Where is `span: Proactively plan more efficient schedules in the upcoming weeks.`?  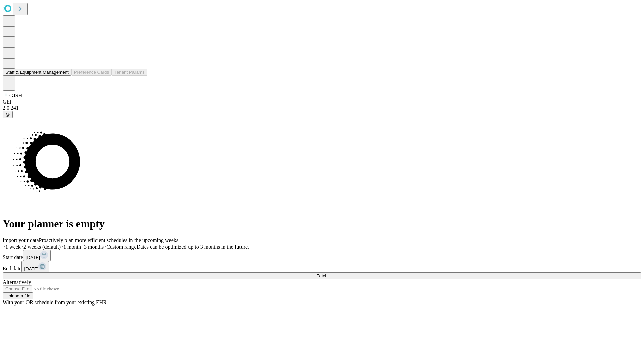 span: Proactively plan more efficient schedules in the upcoming weeks. is located at coordinates (109, 240).